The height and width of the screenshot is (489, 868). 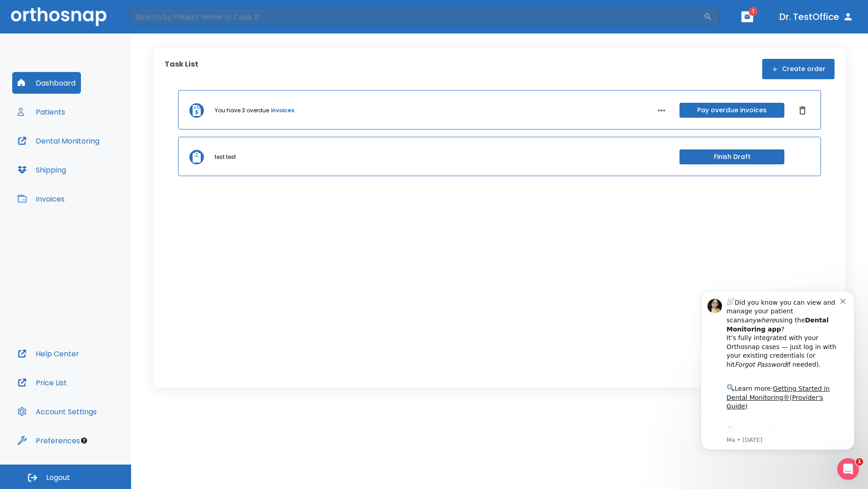 I want to click on button: Dr. TestOffice, so click(x=817, y=17).